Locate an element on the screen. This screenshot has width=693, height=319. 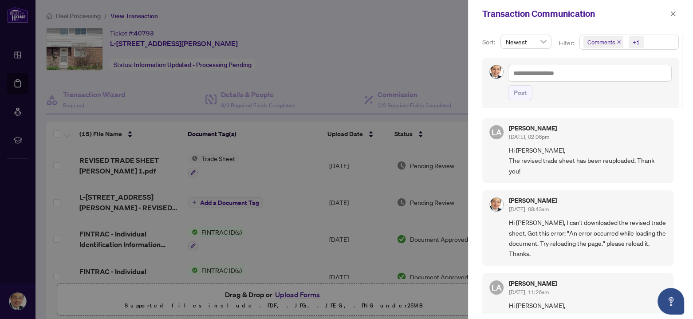
div: +1 is located at coordinates (636, 42).